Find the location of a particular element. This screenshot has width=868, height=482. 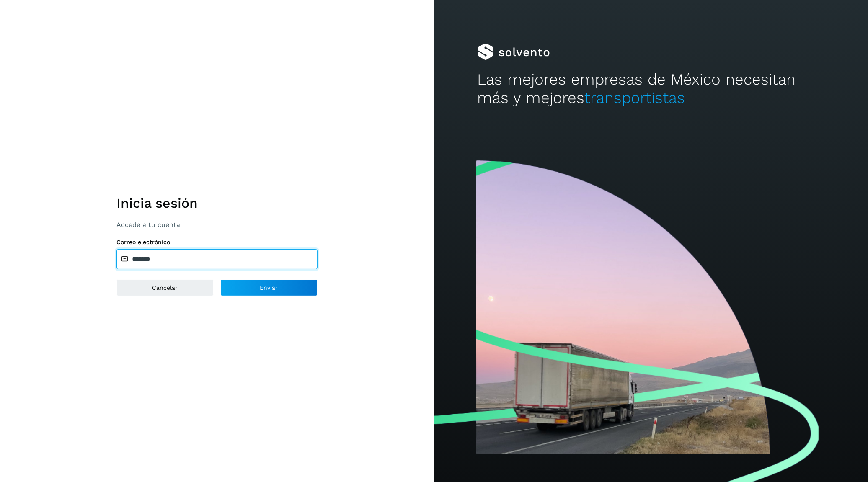

h1: Inicia sesión is located at coordinates (217, 203).